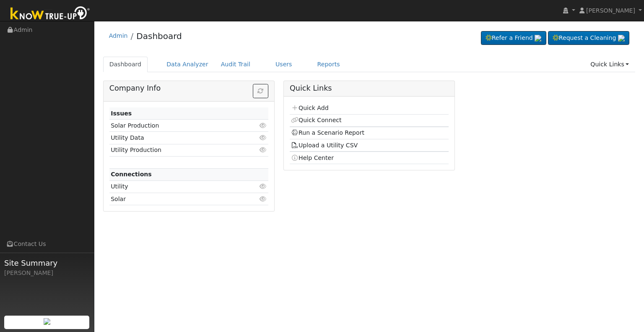  Describe the element at coordinates (47, 263) in the screenshot. I see `span: Site Summary` at that location.